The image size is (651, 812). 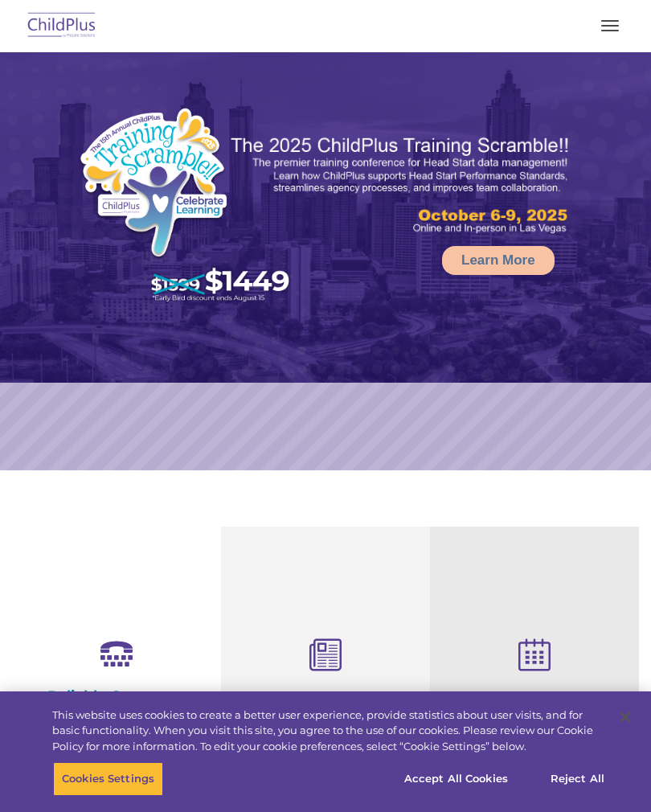 I want to click on h4: Child Development Assessments in ChildPlus, so click(x=326, y=716).